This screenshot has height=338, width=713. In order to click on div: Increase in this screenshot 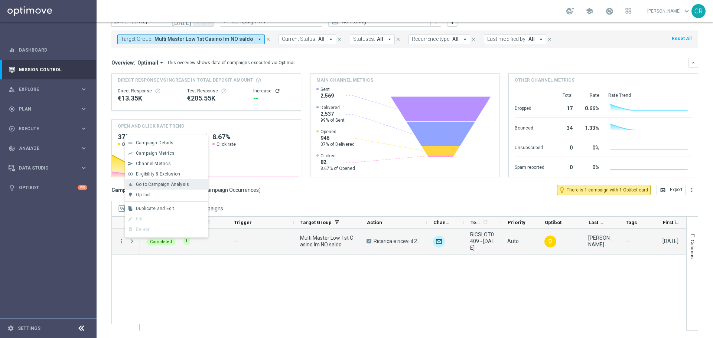, I will do `click(274, 91)`.